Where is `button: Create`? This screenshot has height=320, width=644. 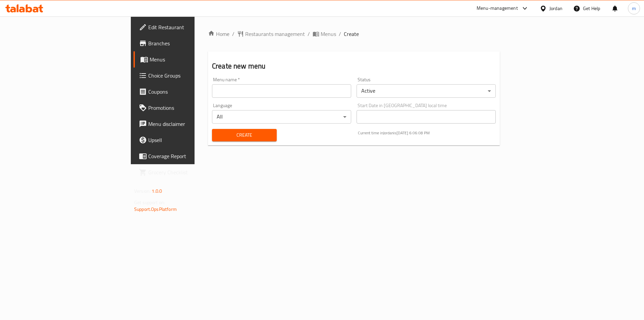
button: Create is located at coordinates (244, 135).